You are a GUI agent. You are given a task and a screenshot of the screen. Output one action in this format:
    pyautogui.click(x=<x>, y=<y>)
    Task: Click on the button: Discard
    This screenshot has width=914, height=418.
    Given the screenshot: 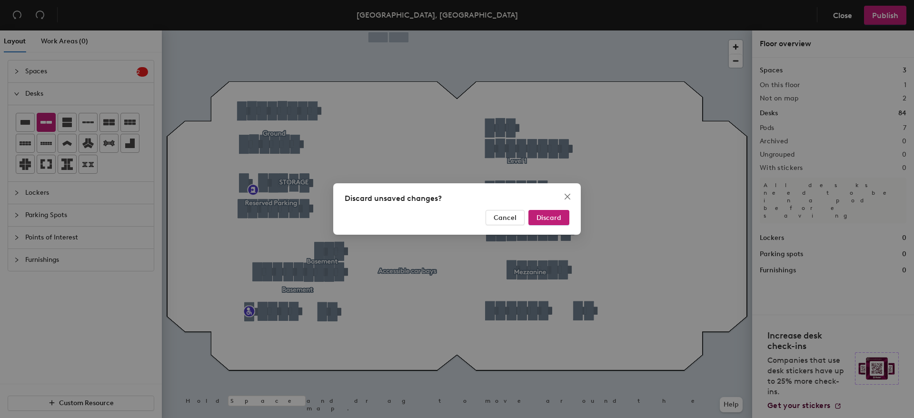 What is the action you would take?
    pyautogui.click(x=549, y=217)
    